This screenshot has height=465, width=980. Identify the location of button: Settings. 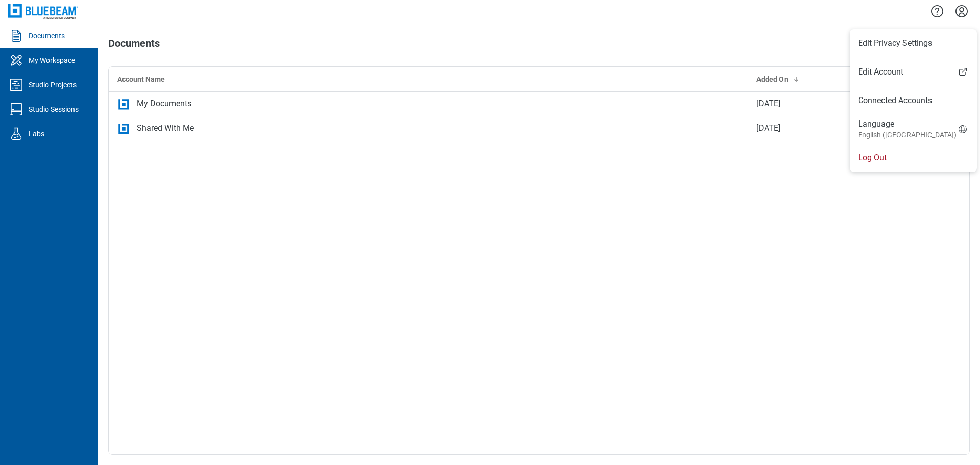
(961, 11).